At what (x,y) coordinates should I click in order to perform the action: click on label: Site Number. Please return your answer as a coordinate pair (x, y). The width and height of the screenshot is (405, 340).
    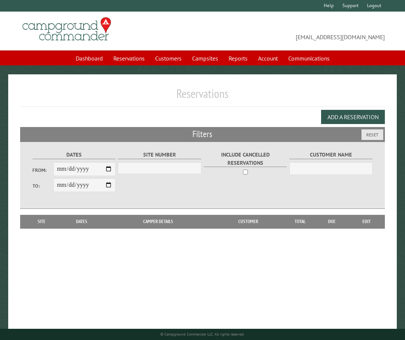
    Looking at the image, I should click on (159, 155).